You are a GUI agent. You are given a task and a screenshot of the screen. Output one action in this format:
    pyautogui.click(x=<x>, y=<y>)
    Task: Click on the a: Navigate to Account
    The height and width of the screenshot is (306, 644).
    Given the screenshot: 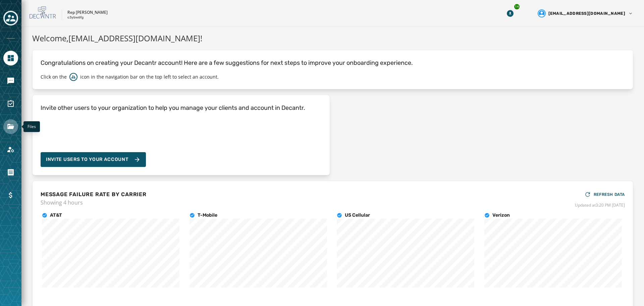 What is the action you would take?
    pyautogui.click(x=11, y=150)
    